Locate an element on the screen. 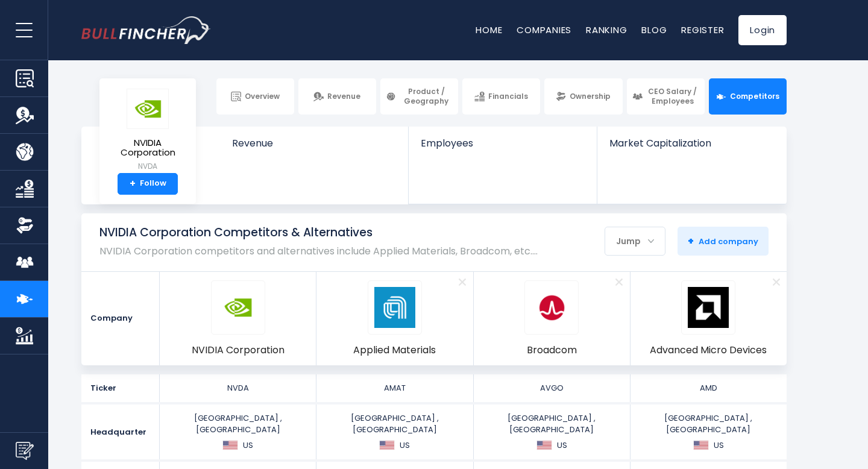  a: NVDA logo NVIDIA Corporation is located at coordinates (238, 319).